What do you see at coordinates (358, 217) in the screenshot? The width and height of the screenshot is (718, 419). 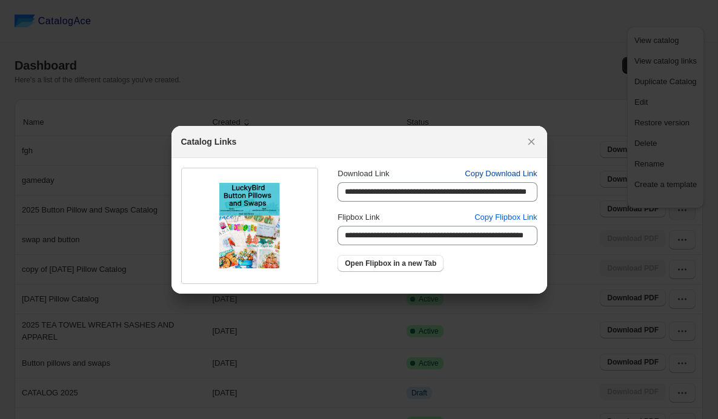 I see `span: Flipbox Link` at bounding box center [358, 217].